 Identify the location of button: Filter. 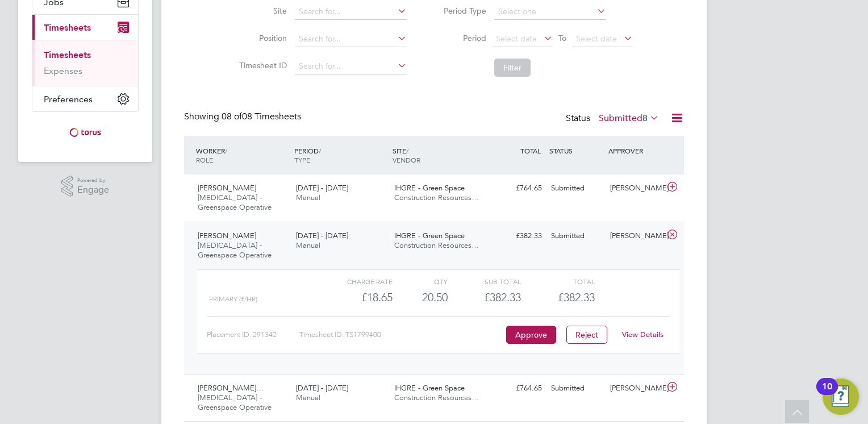
(512, 68).